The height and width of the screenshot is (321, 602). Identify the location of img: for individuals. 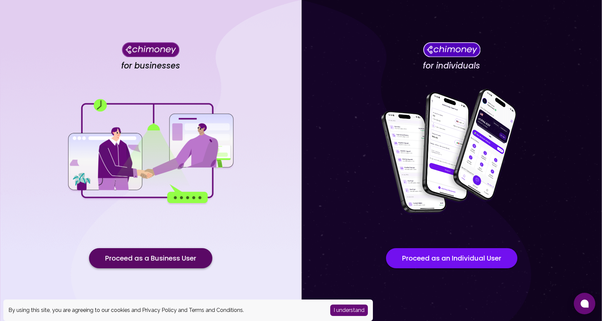
(451, 152).